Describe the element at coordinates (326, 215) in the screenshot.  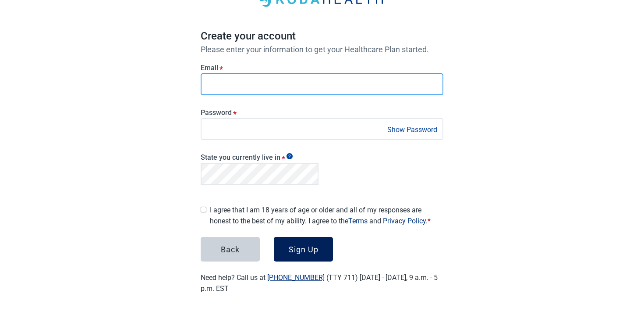
I see `label: I agree that I am 18 years of age or older and all of my responses are honest to the best of my a...` at that location.